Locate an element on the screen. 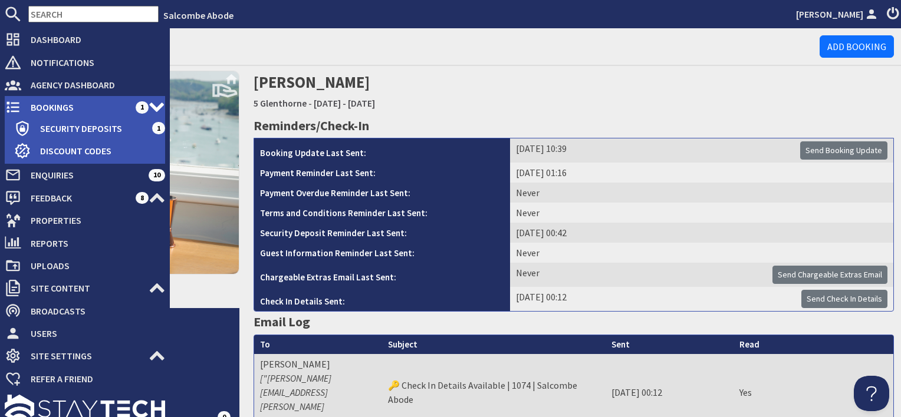 This screenshot has width=901, height=417. a: Enquiries 10 is located at coordinates (85, 175).